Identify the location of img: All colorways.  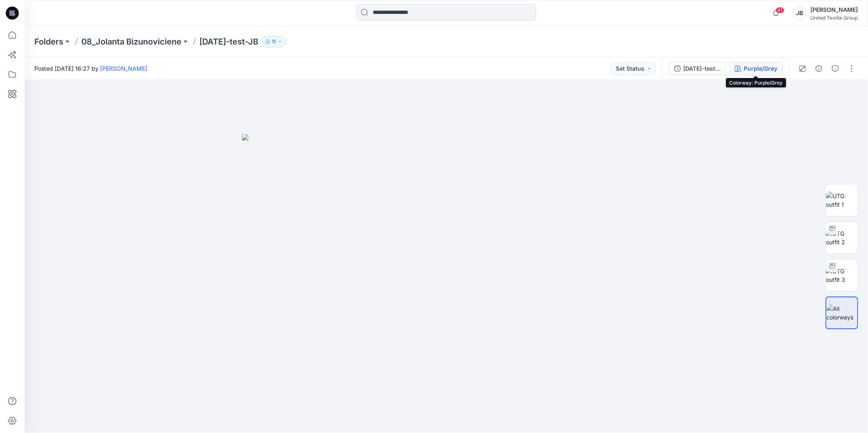
(842, 313).